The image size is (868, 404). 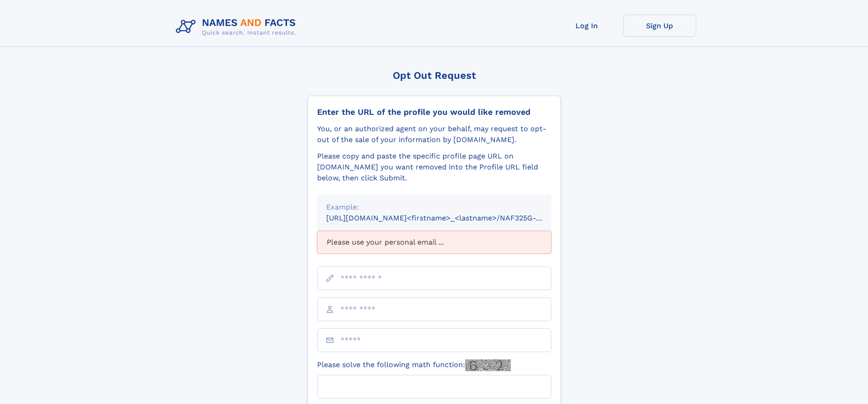 What do you see at coordinates (414, 365) in the screenshot?
I see `label: Please solve the following math function:` at bounding box center [414, 365].